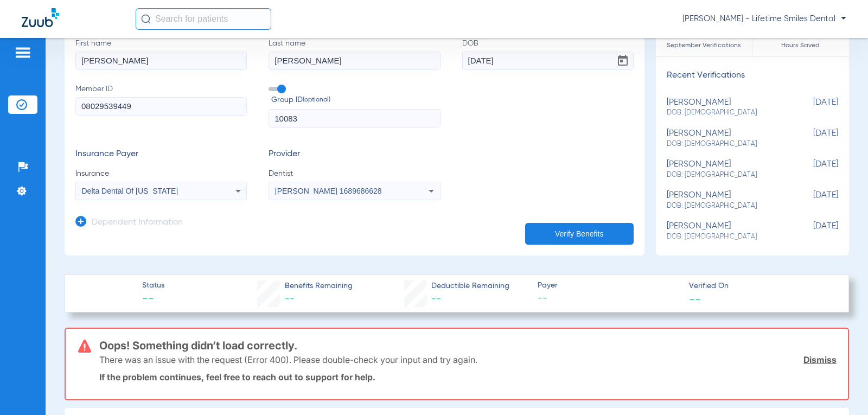 The image size is (868, 415). What do you see at coordinates (354, 155) in the screenshot?
I see `h3: Provider` at bounding box center [354, 155].